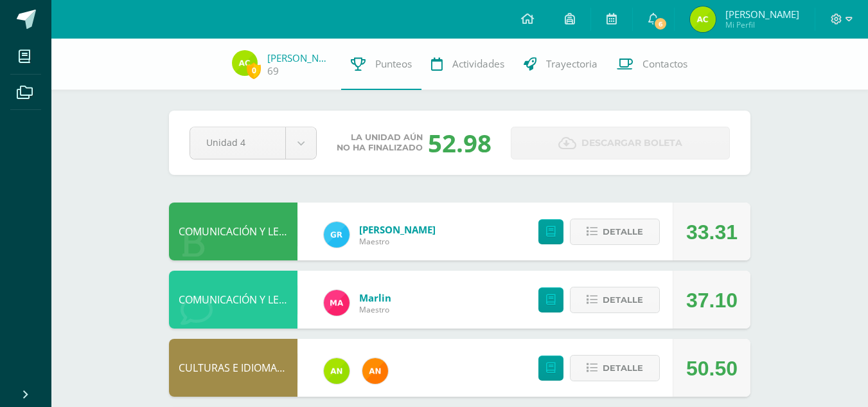 The image size is (868, 407). Describe the element at coordinates (712, 232) in the screenshot. I see `div: 33.31` at that location.